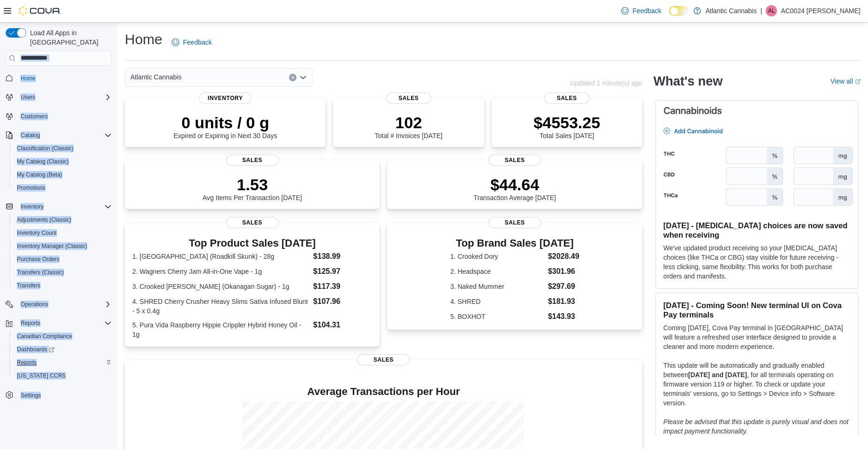  What do you see at coordinates (858, 81) in the screenshot?
I see `svg: External link` at bounding box center [858, 81].